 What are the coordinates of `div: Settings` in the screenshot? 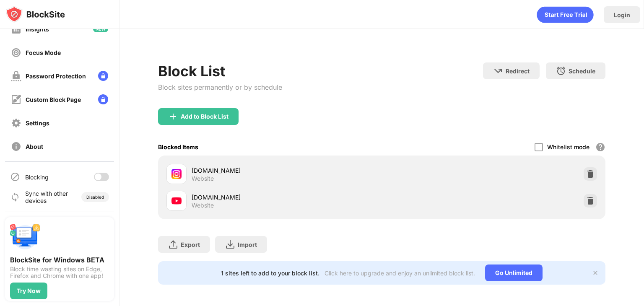 It's located at (37, 123).